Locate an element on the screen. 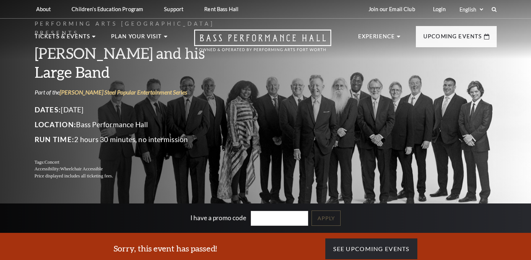 The height and width of the screenshot is (260, 531). p: Rent Bass Hall is located at coordinates (221, 9).